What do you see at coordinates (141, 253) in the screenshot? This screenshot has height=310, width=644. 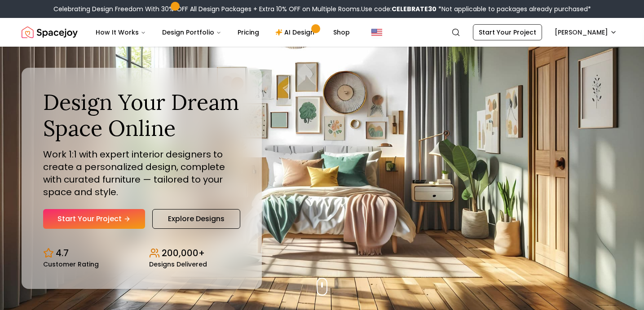 I see `div: Design stats` at bounding box center [141, 253].